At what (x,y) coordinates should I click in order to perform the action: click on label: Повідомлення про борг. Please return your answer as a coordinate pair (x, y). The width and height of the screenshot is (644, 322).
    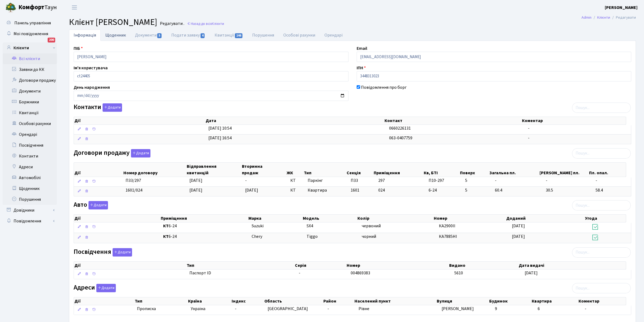
    Looking at the image, I should click on (384, 87).